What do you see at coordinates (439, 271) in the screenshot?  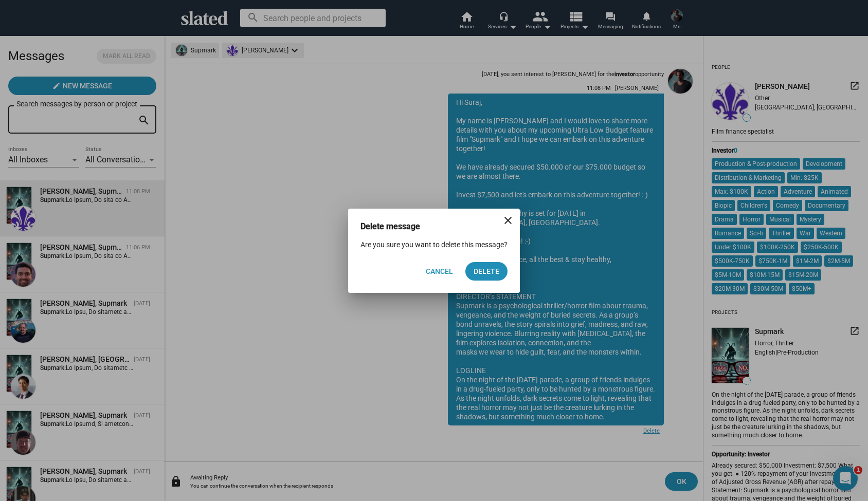 I see `span: Cancel` at bounding box center [439, 271].